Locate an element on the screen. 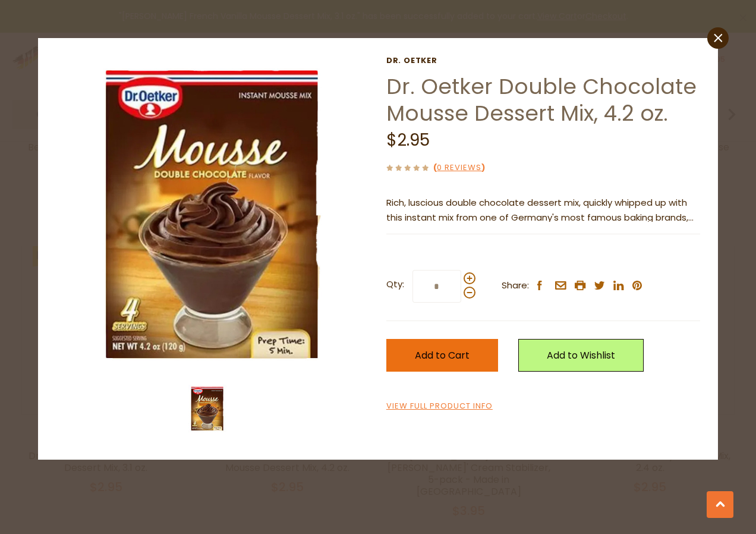  a: View Full Product Info is located at coordinates (439, 406).